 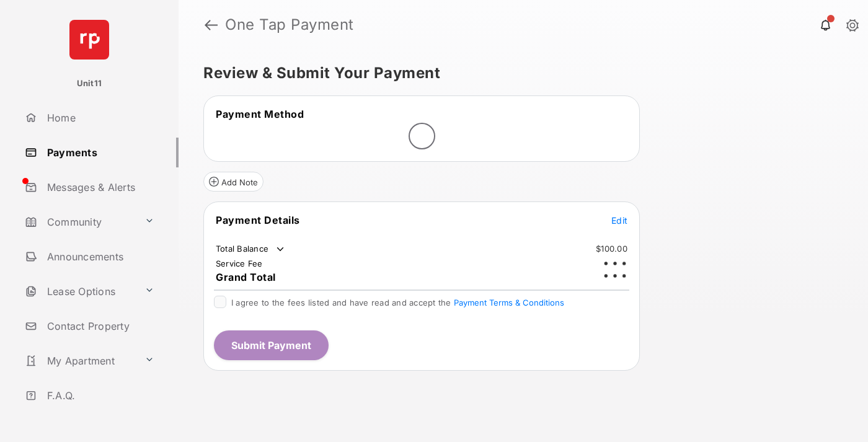 I want to click on a: My Apartment, so click(x=80, y=361).